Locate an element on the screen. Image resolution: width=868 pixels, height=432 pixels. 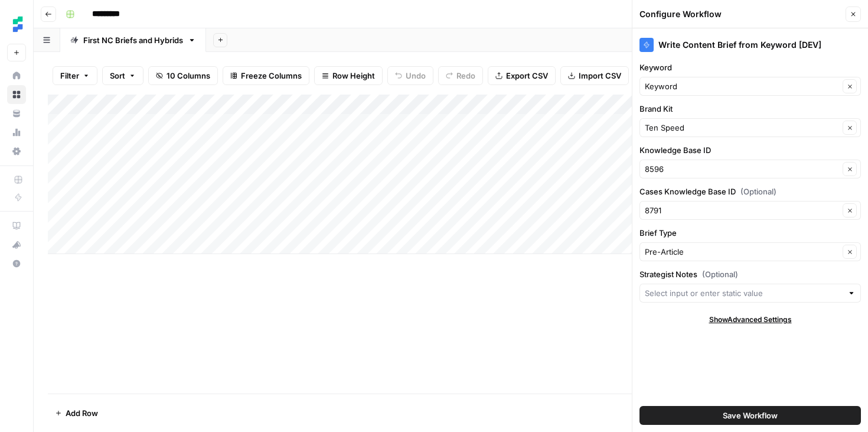
button: Freeze Columns is located at coordinates (265, 75).